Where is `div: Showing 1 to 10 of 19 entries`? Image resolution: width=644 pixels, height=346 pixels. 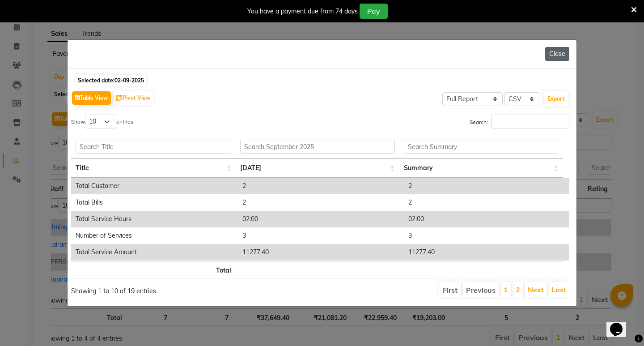 div: Showing 1 to 10 of 19 entries is located at coordinates (171, 288).